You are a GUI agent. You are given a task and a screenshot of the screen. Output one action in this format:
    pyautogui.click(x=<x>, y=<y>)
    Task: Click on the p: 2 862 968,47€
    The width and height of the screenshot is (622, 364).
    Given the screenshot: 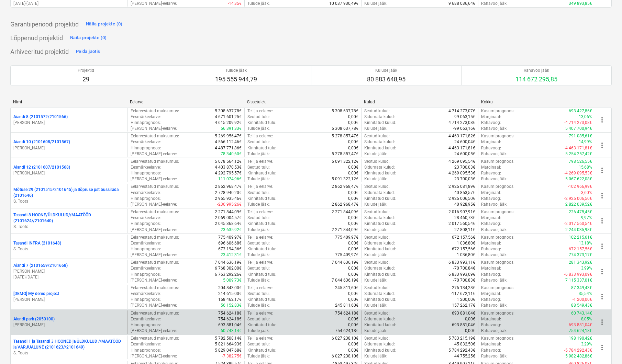 What is the action you would take?
    pyautogui.click(x=229, y=186)
    